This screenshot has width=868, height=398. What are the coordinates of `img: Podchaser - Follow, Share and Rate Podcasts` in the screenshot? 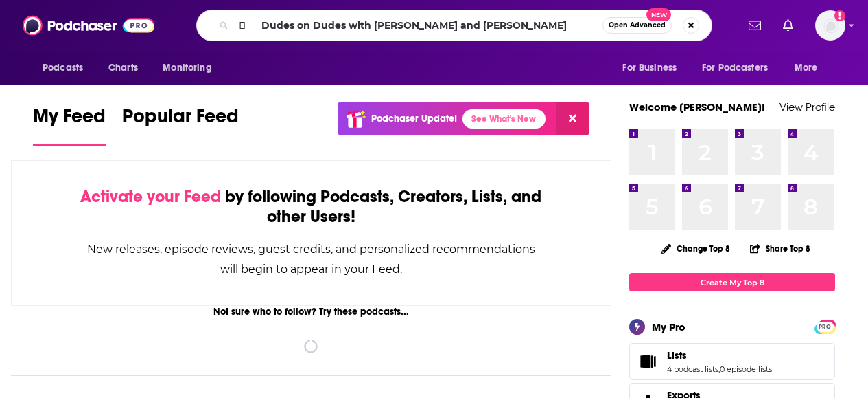 It's located at (88, 25).